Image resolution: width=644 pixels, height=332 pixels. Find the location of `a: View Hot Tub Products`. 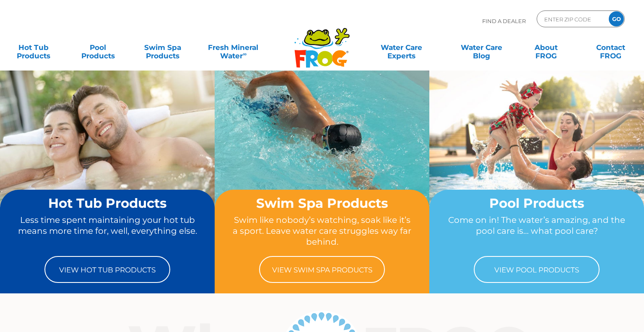

a: View Hot Tub Products is located at coordinates (107, 269).